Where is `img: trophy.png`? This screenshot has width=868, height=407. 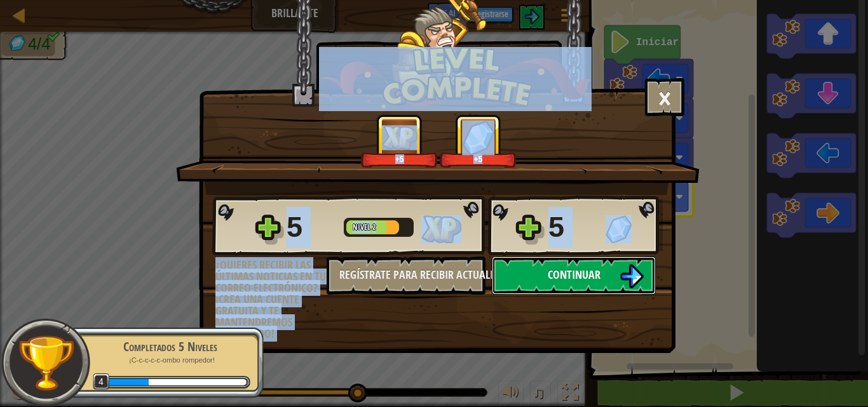
img: trophy.png is located at coordinates (46, 363).